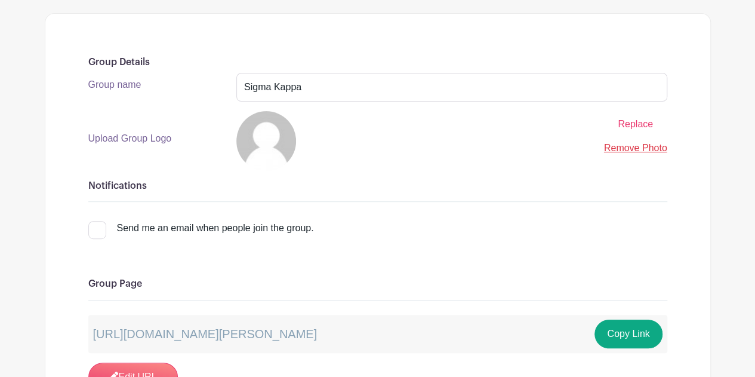  What do you see at coordinates (635, 124) in the screenshot?
I see `span: Replace` at bounding box center [635, 124].